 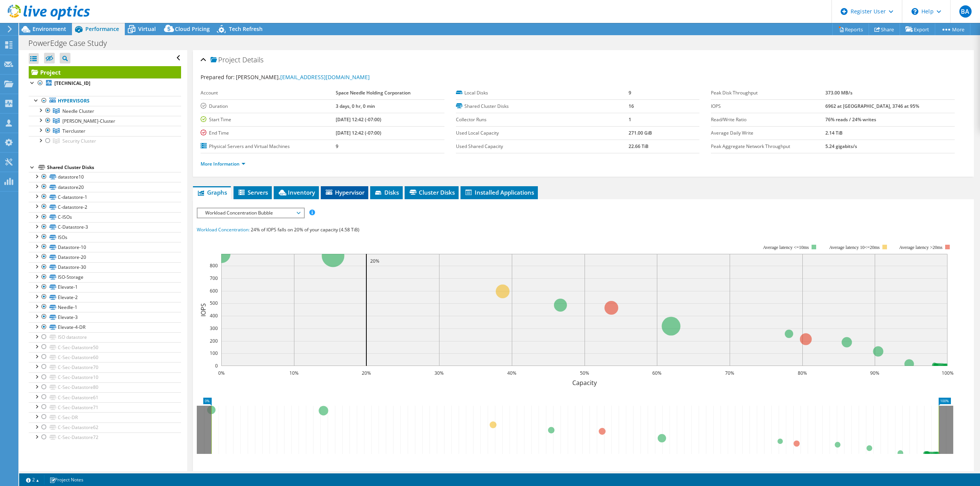 I want to click on a: C-Sec-Datastore71, so click(x=105, y=408).